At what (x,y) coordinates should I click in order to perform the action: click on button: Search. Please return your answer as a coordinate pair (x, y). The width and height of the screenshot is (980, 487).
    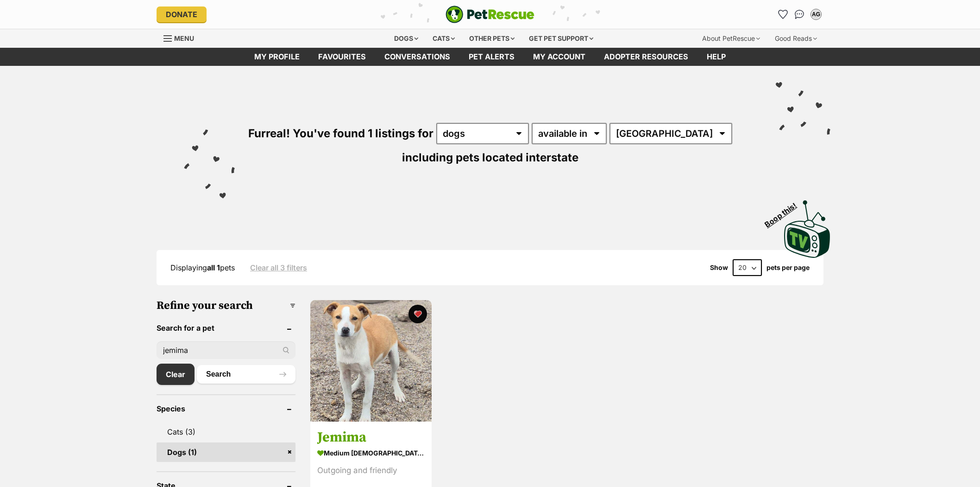
    Looking at the image, I should click on (246, 374).